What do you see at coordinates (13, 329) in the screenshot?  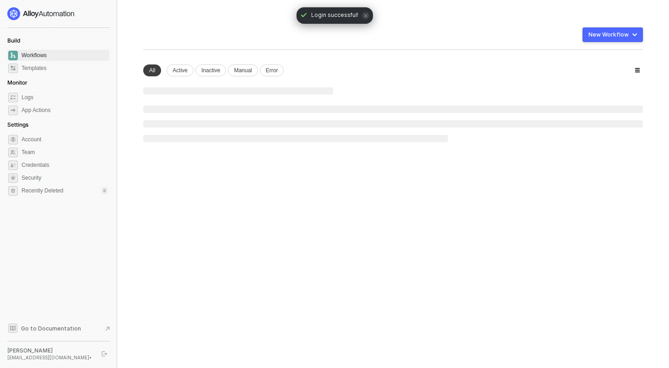 I see `span: documentation` at bounding box center [13, 329].